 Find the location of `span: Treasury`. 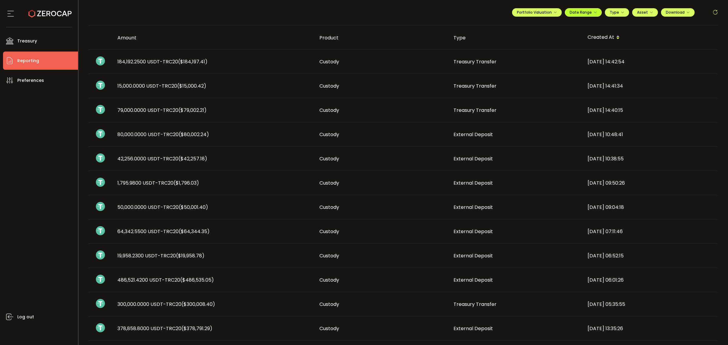

span: Treasury is located at coordinates (27, 41).